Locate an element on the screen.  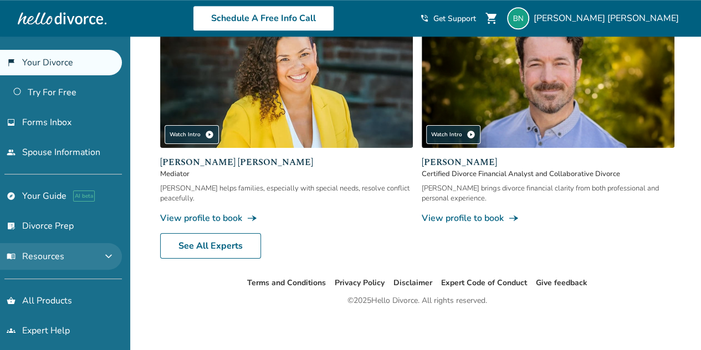
span: groups is located at coordinates (11, 331).